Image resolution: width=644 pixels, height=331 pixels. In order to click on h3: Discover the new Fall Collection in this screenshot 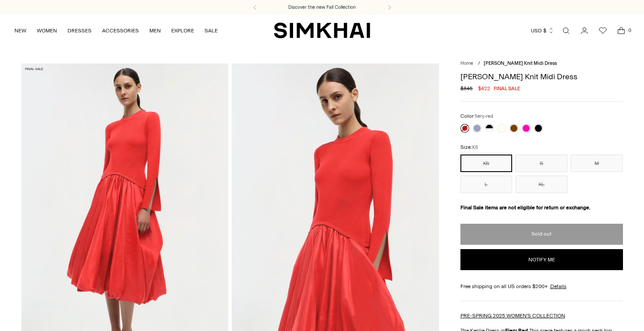, I will do `click(322, 7)`.